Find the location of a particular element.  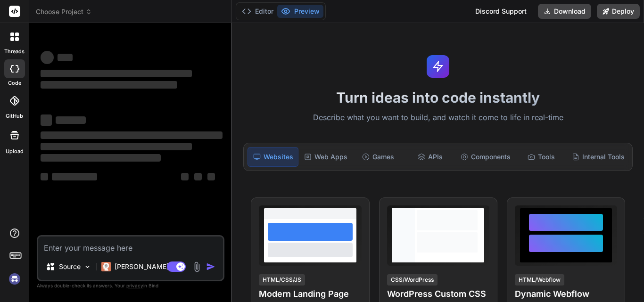

img: signin is located at coordinates (14, 279).